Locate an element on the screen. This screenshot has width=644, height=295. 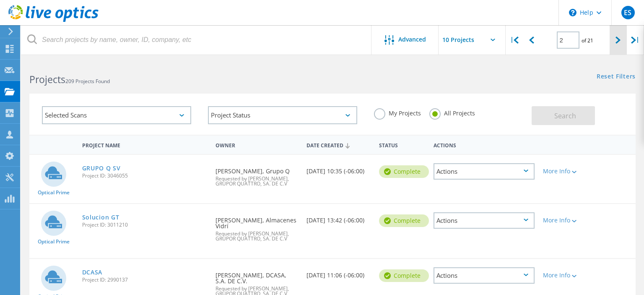
span: 209 Projects Found is located at coordinates (88, 81).